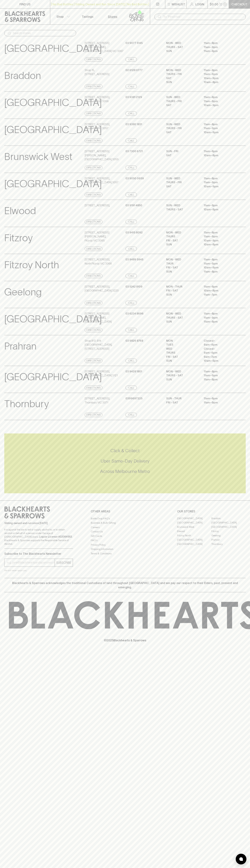 The width and height of the screenshot is (250, 868). I want to click on a: Bottle Drop FAQ's, so click(125, 518).